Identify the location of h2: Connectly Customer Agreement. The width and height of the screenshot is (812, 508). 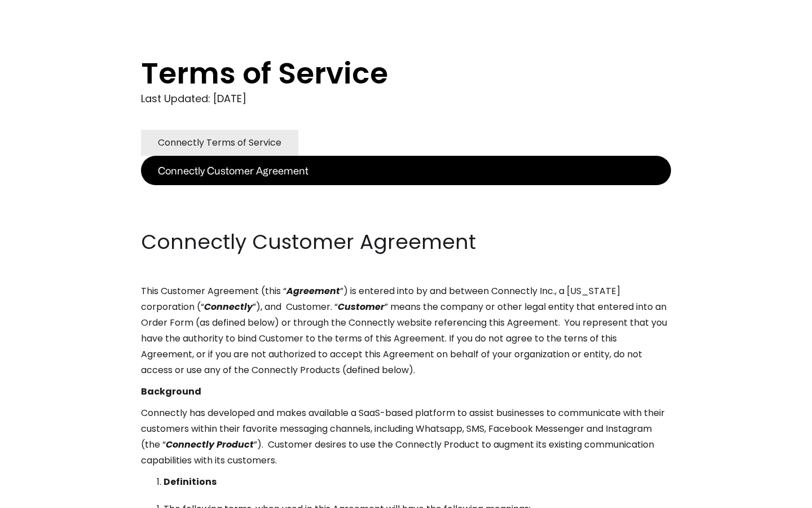
(406, 242).